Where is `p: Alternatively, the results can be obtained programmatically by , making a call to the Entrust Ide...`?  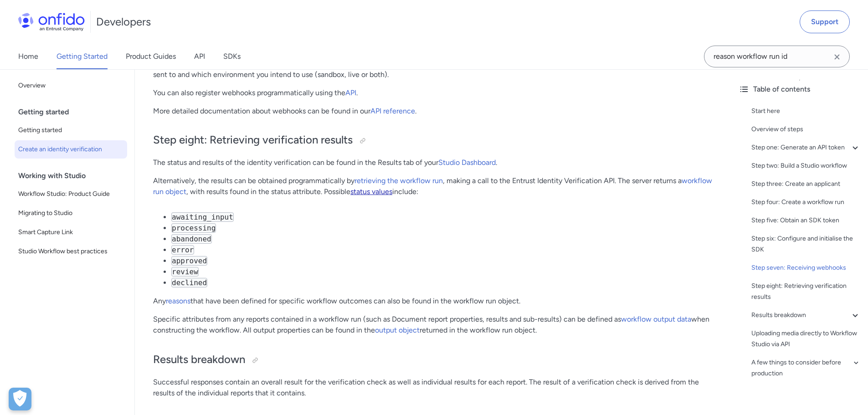 p: Alternatively, the results can be obtained programmatically by , making a call to the Entrust Ide... is located at coordinates (432, 187).